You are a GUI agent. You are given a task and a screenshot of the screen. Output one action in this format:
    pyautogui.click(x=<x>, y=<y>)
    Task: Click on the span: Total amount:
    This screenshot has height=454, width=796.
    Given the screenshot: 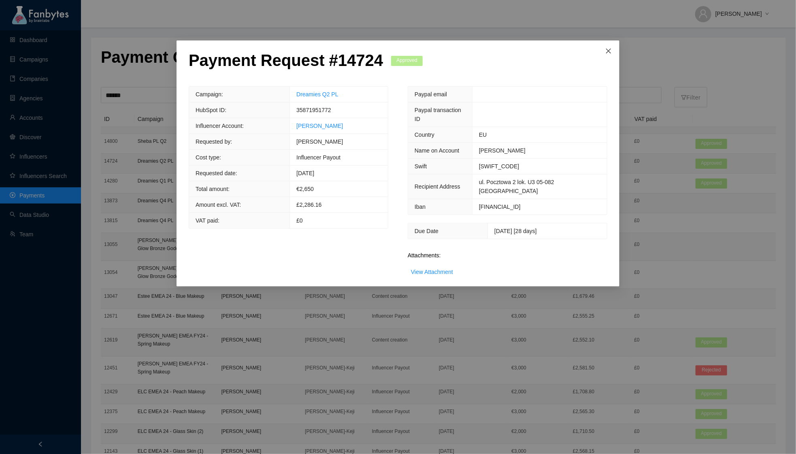 What is the action you would take?
    pyautogui.click(x=212, y=189)
    